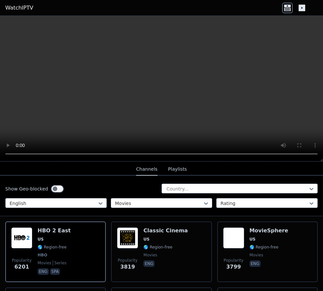  Describe the element at coordinates (19, 8) in the screenshot. I see `a: WatchIPTV` at that location.